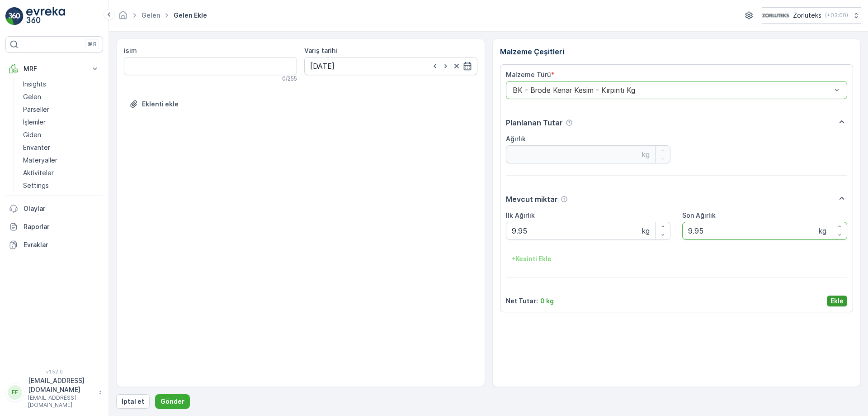 The height and width of the screenshot is (416, 868). Describe the element at coordinates (154, 104) in the screenshot. I see `button: Dosya Yükle` at that location.